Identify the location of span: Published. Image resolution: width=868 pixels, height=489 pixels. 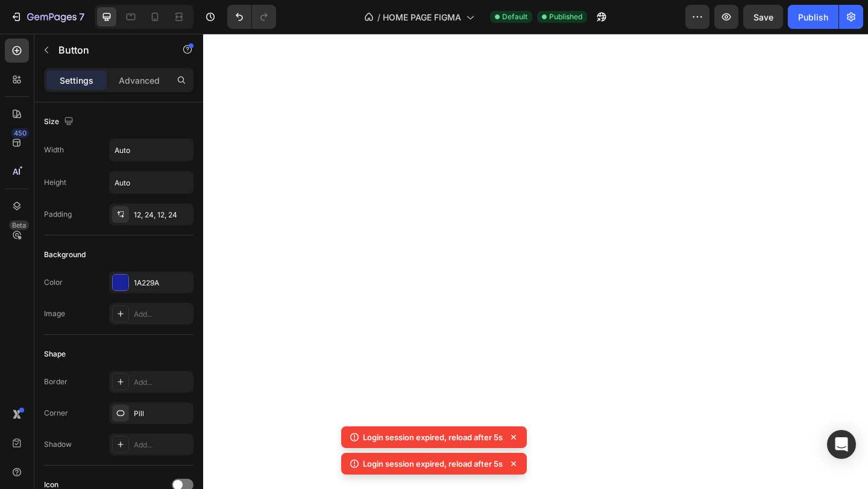
(566, 17).